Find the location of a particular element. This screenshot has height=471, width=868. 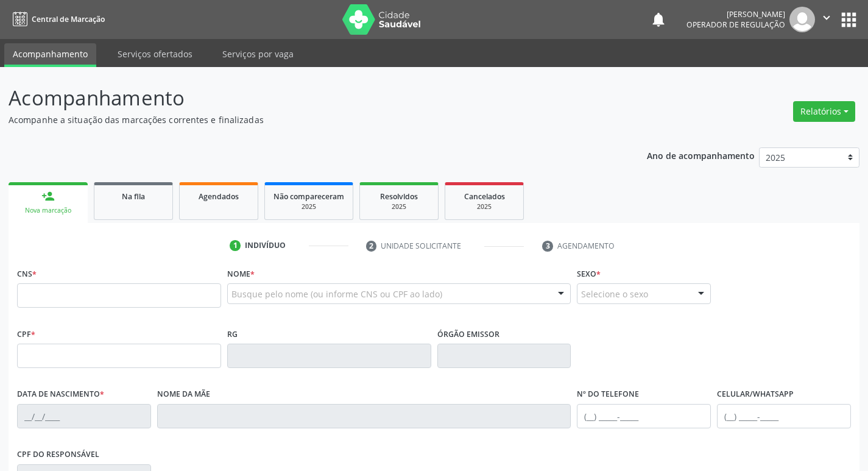

button: apps is located at coordinates (848, 20).